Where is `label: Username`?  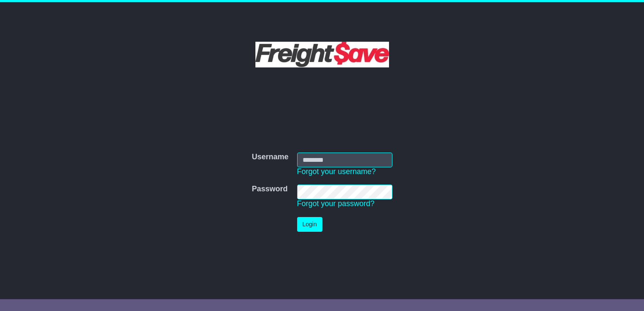 label: Username is located at coordinates (270, 157).